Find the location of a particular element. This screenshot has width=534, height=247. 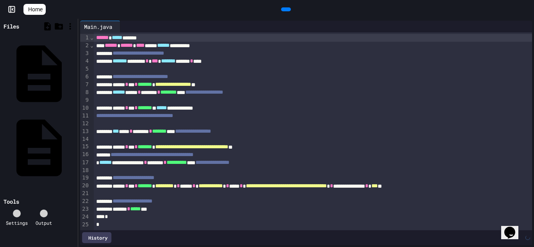

div: History is located at coordinates (97, 238).